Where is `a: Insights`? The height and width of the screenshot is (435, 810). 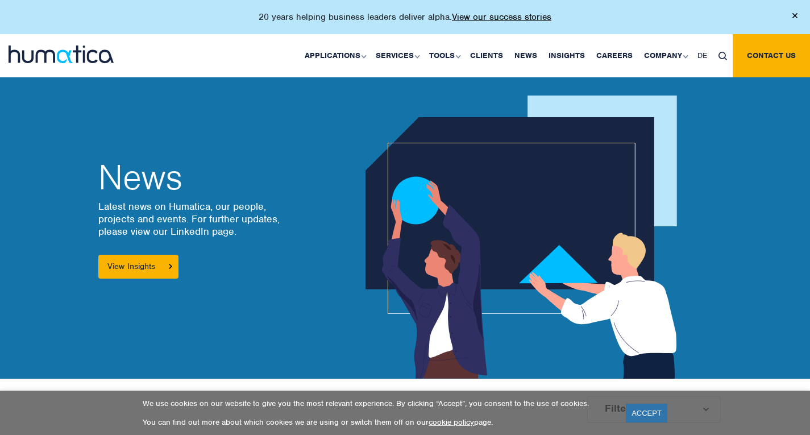 a: Insights is located at coordinates (567, 56).